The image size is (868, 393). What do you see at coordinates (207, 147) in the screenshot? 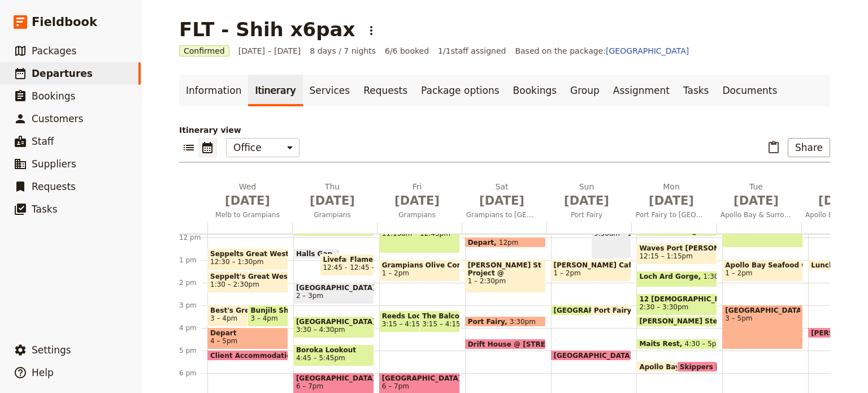
I see `button: Calendar view` at bounding box center [207, 147].